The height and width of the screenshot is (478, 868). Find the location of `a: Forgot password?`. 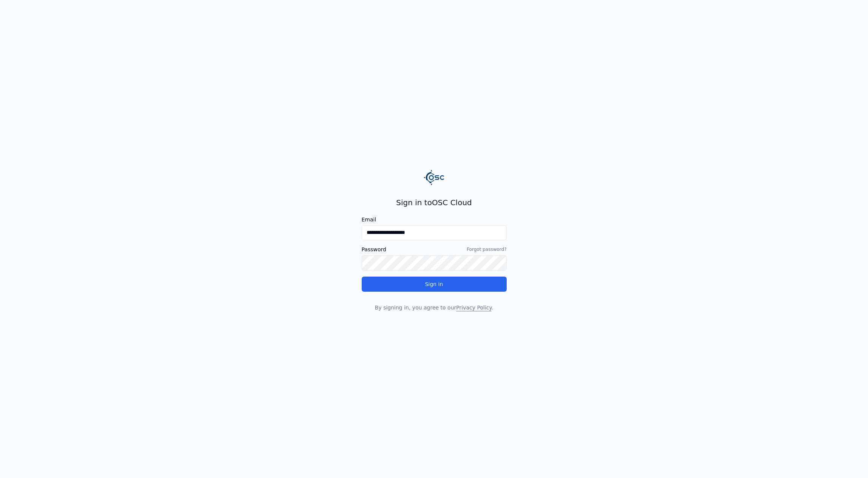

a: Forgot password? is located at coordinates (487, 249).